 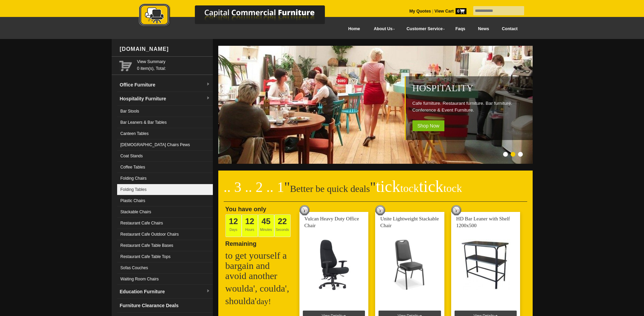 What do you see at coordinates (510, 29) in the screenshot?
I see `a: Contact` at bounding box center [510, 29].